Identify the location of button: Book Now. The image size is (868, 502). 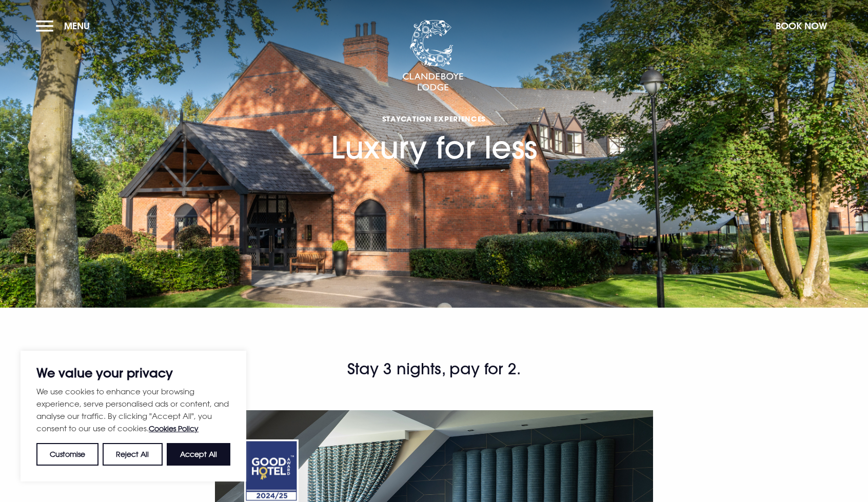
(801, 26).